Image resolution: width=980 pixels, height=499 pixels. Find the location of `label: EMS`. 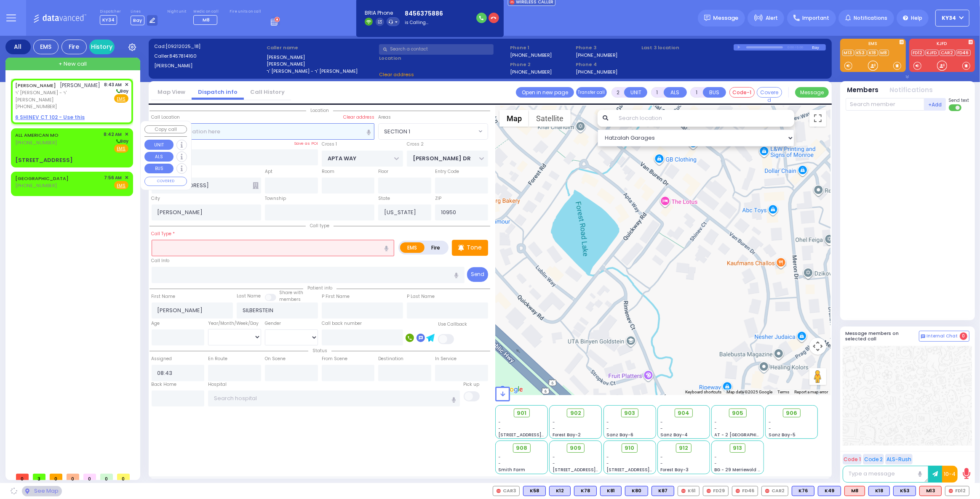

label: EMS is located at coordinates (874, 45).